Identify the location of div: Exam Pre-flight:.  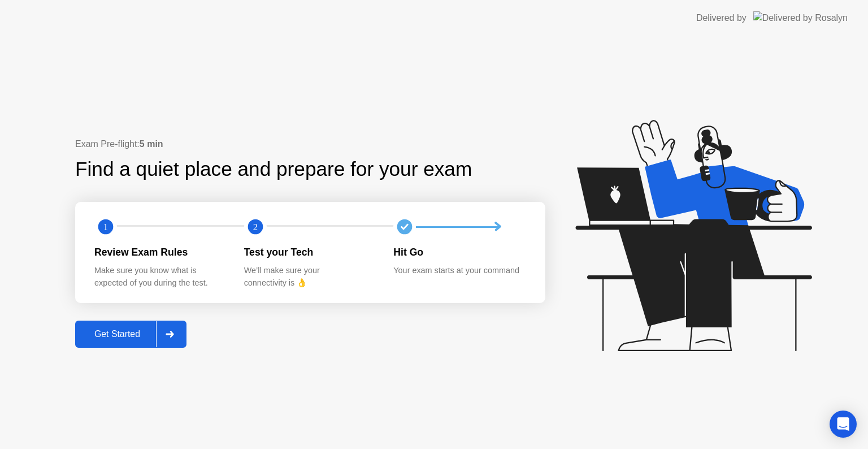
(310, 144).